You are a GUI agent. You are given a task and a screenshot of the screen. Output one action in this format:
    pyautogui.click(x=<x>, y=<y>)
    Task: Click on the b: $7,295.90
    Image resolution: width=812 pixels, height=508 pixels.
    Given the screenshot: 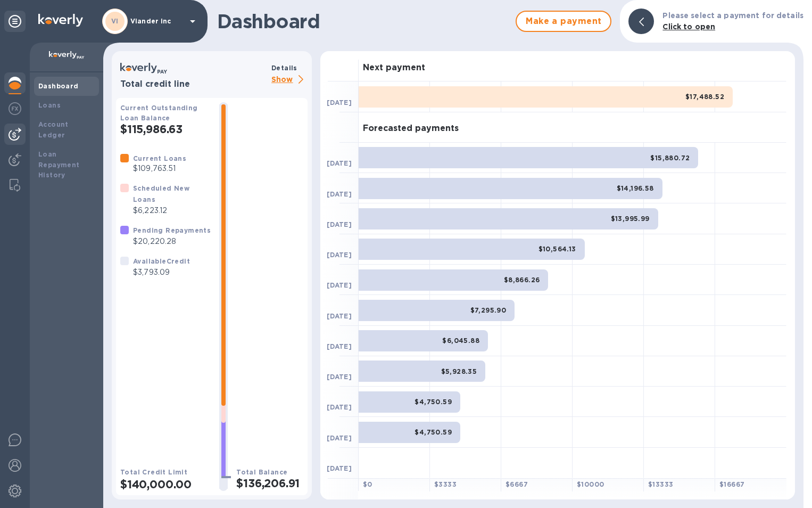 What is the action you would take?
    pyautogui.click(x=489, y=310)
    